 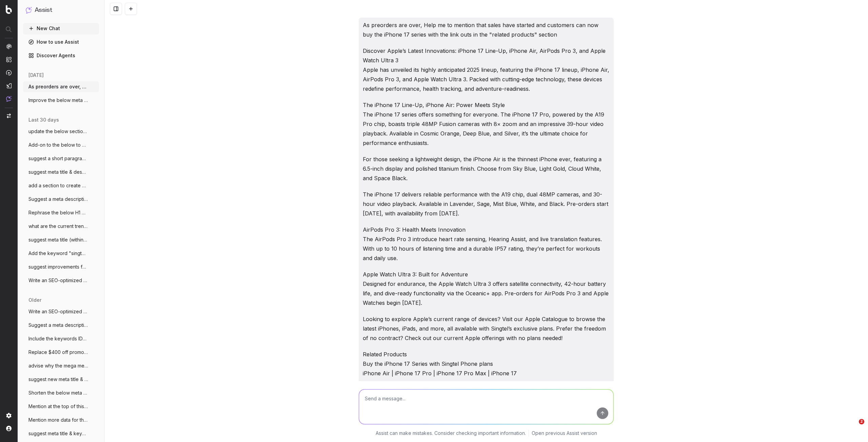 What do you see at coordinates (58, 172) in the screenshot?
I see `span: suggest meta title & description for our` at bounding box center [58, 172].